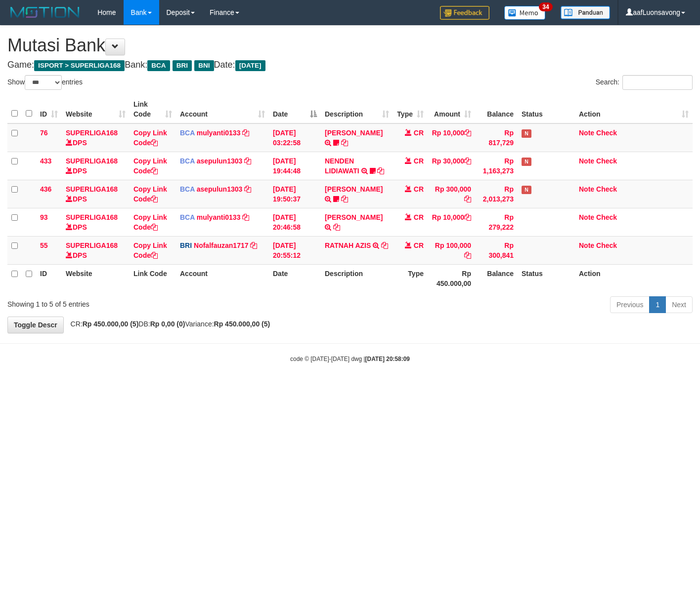 Image resolution: width=700 pixels, height=599 pixels. What do you see at coordinates (467, 199) in the screenshot?
I see `a: Copy Rp 300,000 to clipboard` at bounding box center [467, 199].